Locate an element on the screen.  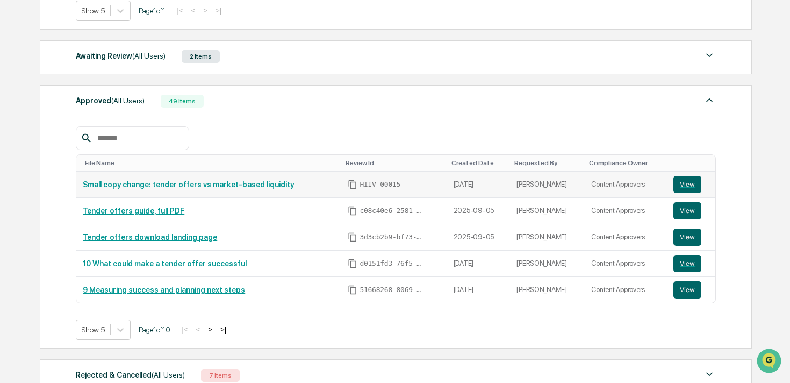
span: Data Lookup is located at coordinates (45, 161).